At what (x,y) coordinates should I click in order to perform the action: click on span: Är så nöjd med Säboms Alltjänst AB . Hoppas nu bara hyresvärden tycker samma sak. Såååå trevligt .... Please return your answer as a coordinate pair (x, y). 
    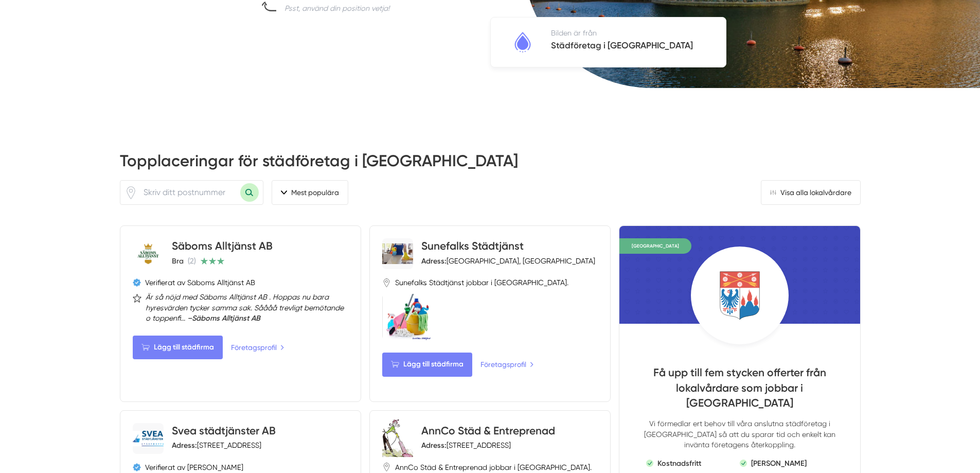
    Looking at the image, I should click on (247, 307).